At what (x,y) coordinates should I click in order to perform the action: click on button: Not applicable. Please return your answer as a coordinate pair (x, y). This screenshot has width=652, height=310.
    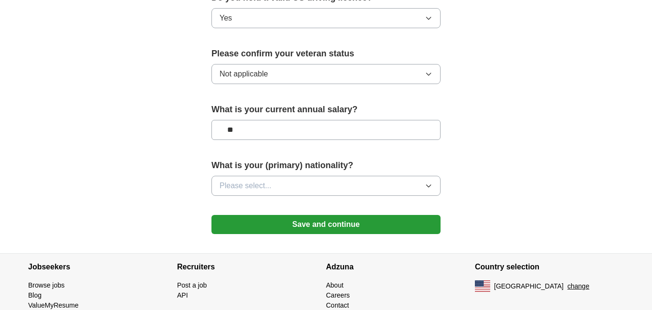
    Looking at the image, I should click on (326, 74).